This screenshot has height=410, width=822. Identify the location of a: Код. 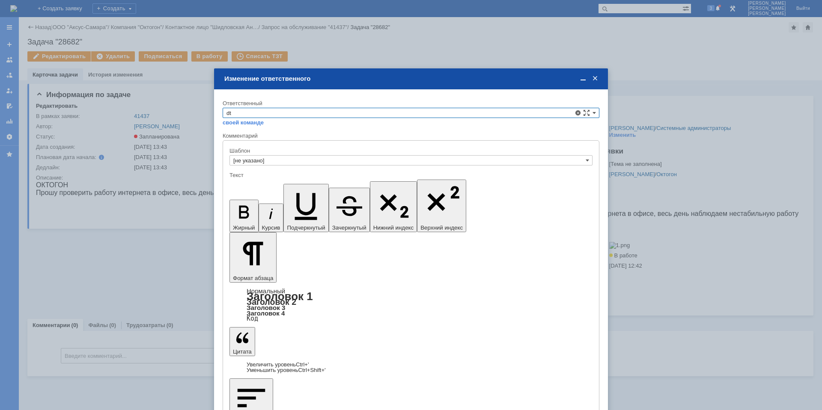
(252, 319).